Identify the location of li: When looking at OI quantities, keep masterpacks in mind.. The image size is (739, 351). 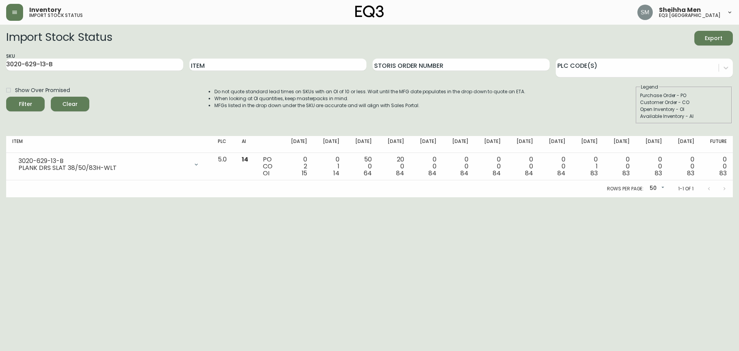
(370, 99).